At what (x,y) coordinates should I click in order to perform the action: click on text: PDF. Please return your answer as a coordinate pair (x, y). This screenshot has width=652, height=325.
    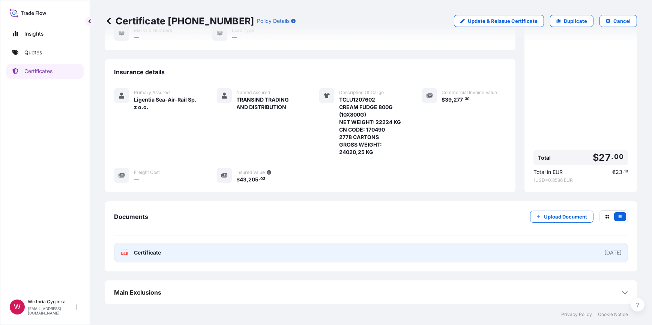
    Looking at the image, I should click on (124, 253).